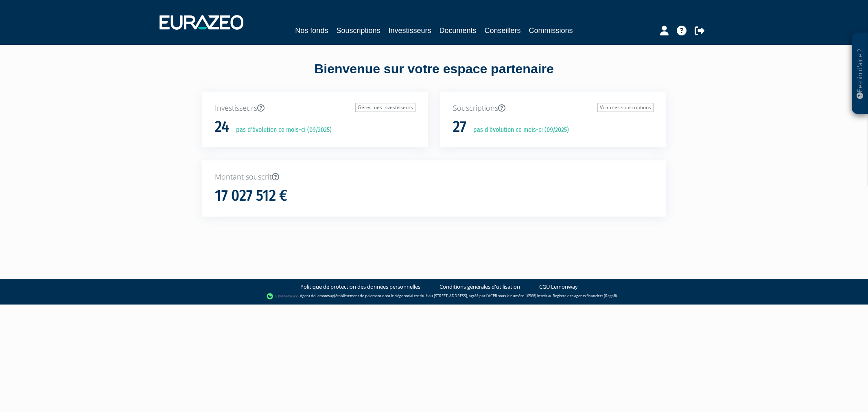 The width and height of the screenshot is (868, 412). What do you see at coordinates (434, 76) in the screenshot?
I see `div: Bienvenue sur votre espace partenaire` at bounding box center [434, 76].